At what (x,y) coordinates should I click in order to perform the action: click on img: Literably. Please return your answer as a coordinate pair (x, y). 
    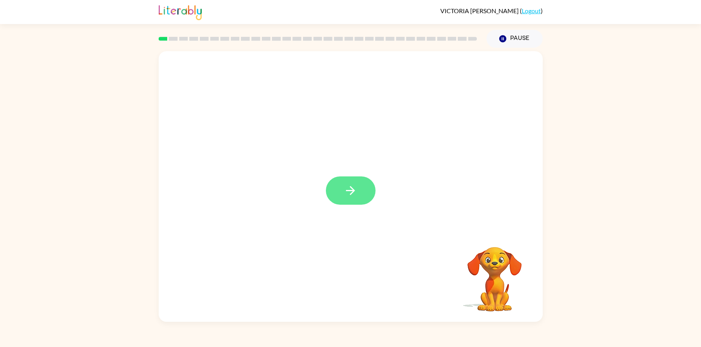
    Looking at the image, I should click on (180, 12).